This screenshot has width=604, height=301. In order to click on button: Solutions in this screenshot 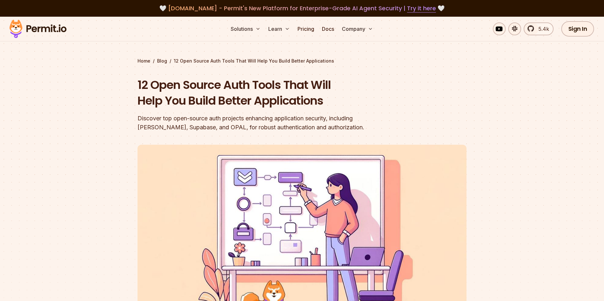, I will do `click(246, 29)`.